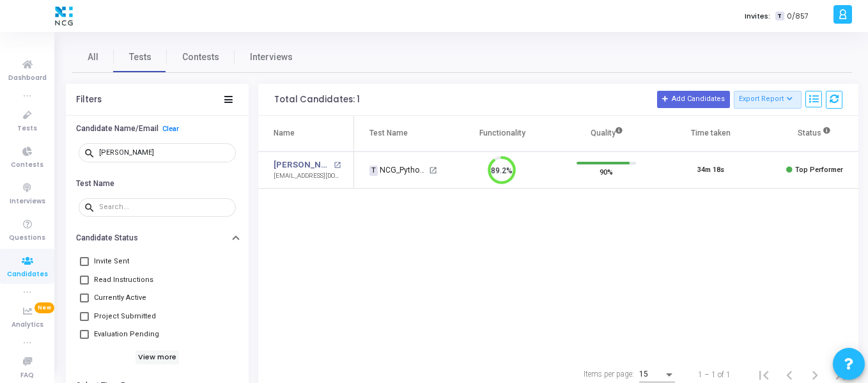  Describe the element at coordinates (28, 78) in the screenshot. I see `span: Dashboard` at that location.